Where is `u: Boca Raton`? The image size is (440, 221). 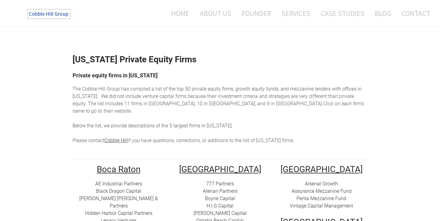 u: Boca Raton is located at coordinates (119, 169).